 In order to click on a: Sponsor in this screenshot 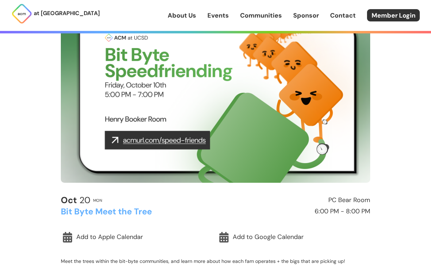, I will do `click(306, 15)`.